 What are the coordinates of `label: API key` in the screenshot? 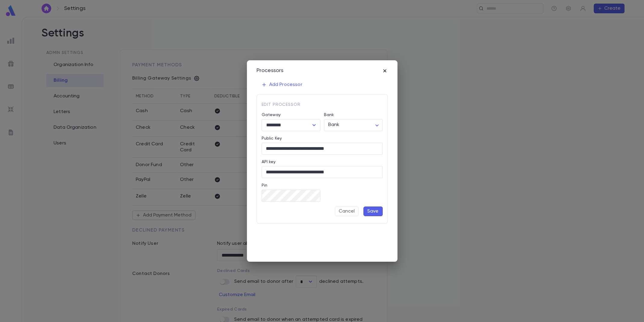 It's located at (269, 162).